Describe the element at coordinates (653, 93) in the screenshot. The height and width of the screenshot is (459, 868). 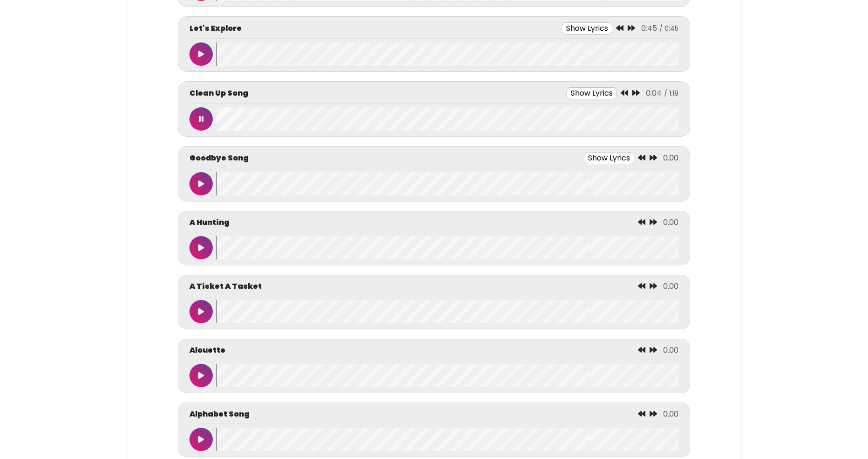
I see `span: 0:04` at that location.